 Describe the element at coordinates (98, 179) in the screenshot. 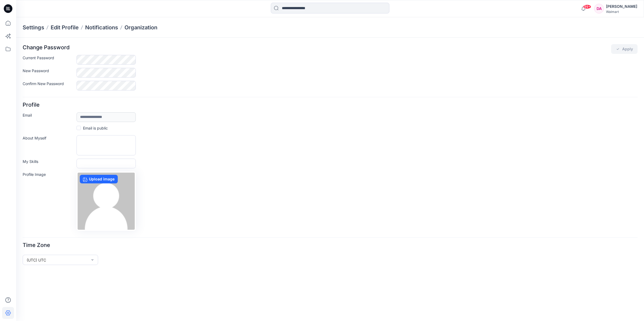

I see `label: Upload image` at that location.